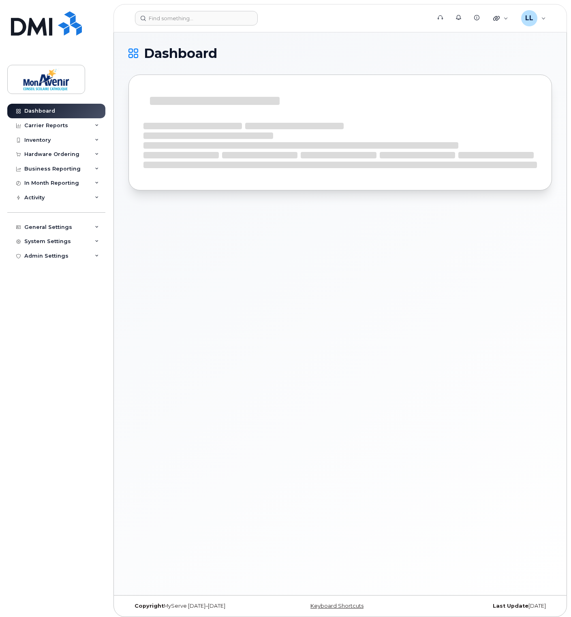 This screenshot has width=571, height=617. I want to click on strong: Last Update, so click(510, 606).